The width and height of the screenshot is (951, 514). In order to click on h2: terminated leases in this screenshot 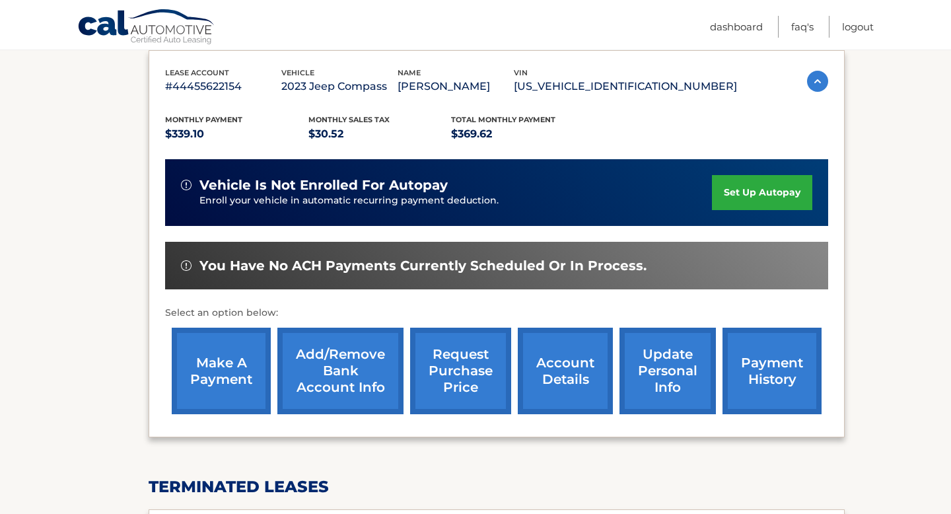, I will do `click(497, 487)`.